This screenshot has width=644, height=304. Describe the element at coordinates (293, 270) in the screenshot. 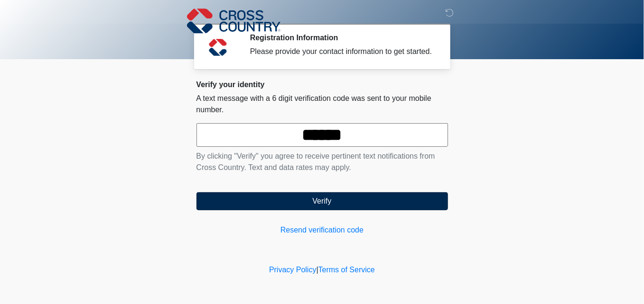

I see `a: Privacy Policy` at that location.